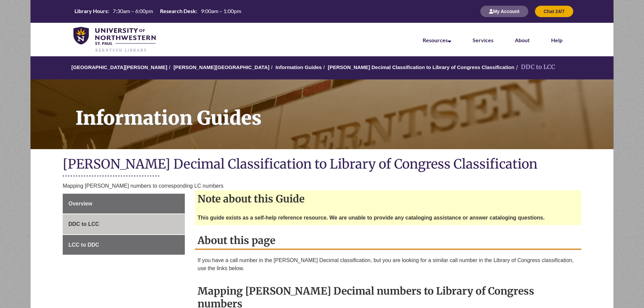 The image size is (644, 308). Describe the element at coordinates (437, 40) in the screenshot. I see `a: Resources` at that location.